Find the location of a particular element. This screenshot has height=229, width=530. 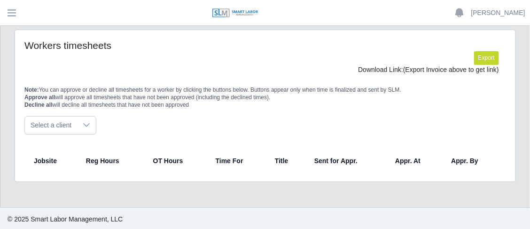

img: SLM Logo is located at coordinates (235, 13).